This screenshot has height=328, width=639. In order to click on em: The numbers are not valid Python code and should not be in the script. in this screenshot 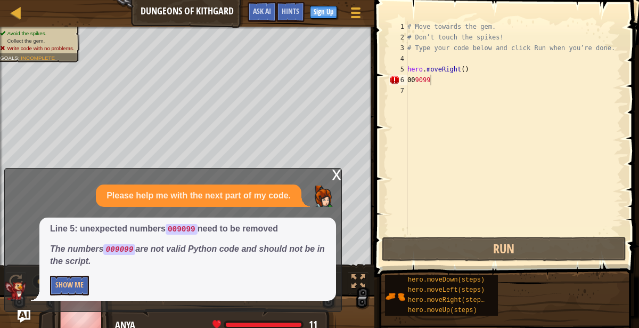, I will do `click(188, 255)`.